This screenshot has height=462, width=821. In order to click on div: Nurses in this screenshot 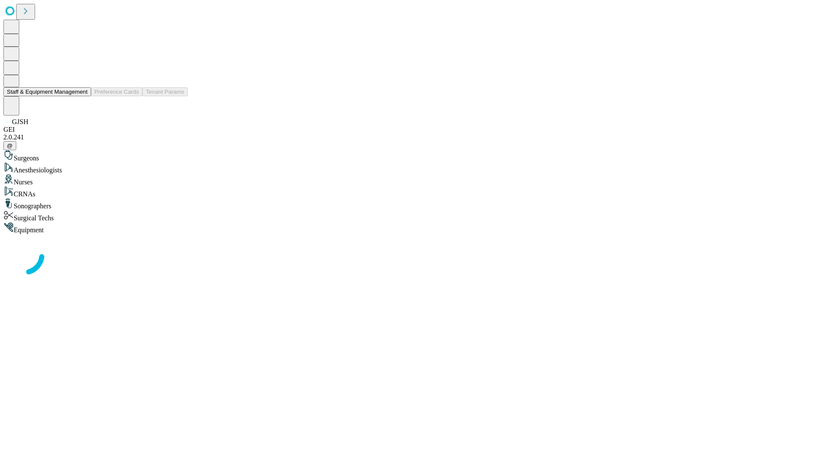, I will do `click(411, 180)`.